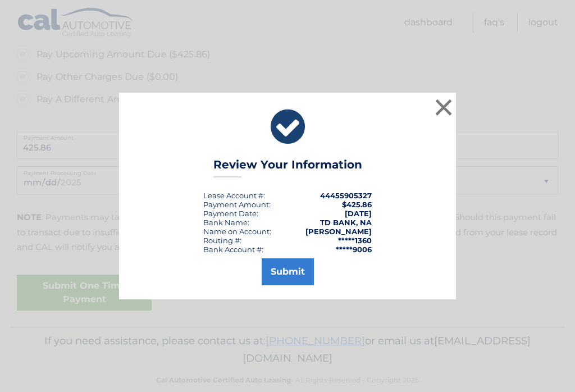 This screenshot has width=575, height=392. I want to click on div: Bank Name:, so click(226, 223).